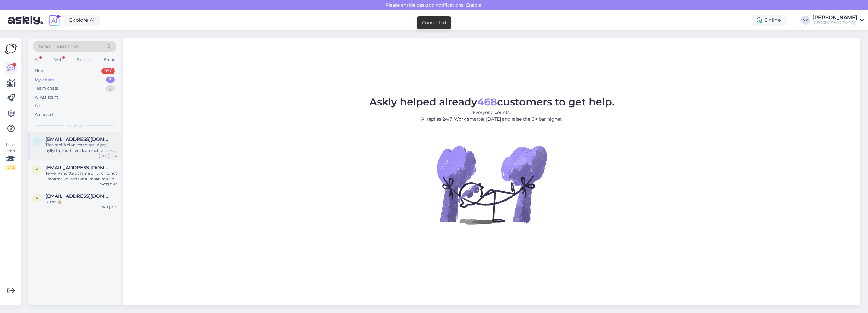  I want to click on a: Explore AI, so click(81, 20).